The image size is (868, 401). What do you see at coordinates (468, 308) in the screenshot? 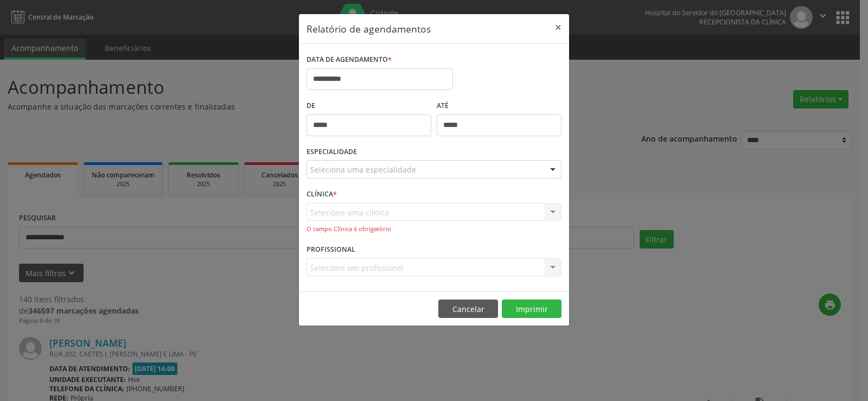
I see `button: Cancelar` at bounding box center [468, 308].